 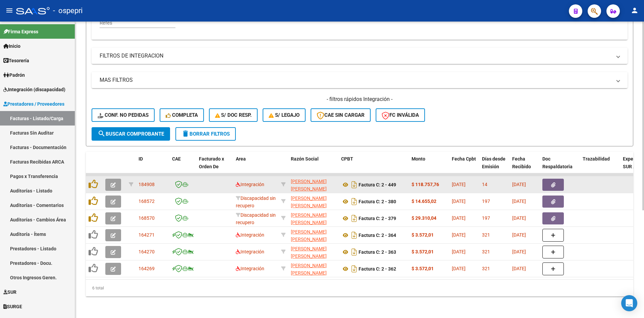 I want to click on span: 164271, so click(x=147, y=235).